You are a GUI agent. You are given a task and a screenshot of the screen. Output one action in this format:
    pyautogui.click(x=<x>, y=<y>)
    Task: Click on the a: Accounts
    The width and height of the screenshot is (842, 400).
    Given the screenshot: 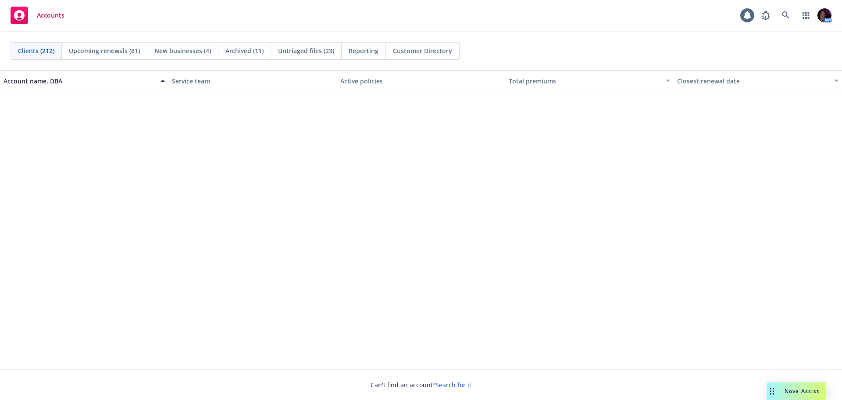 What is the action you would take?
    pyautogui.click(x=37, y=15)
    